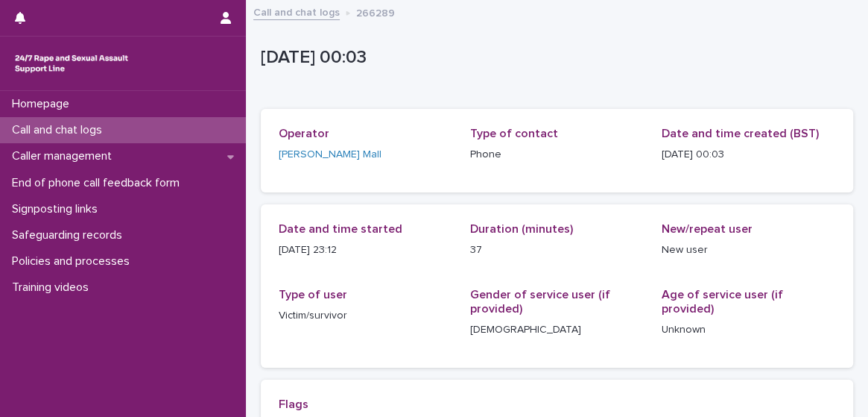 The width and height of the screenshot is (868, 417). I want to click on a: Call and chat logs, so click(296, 11).